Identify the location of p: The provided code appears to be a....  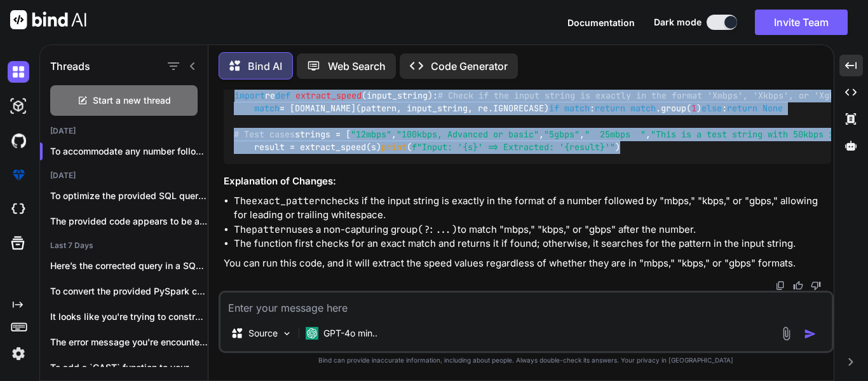
(129, 221).